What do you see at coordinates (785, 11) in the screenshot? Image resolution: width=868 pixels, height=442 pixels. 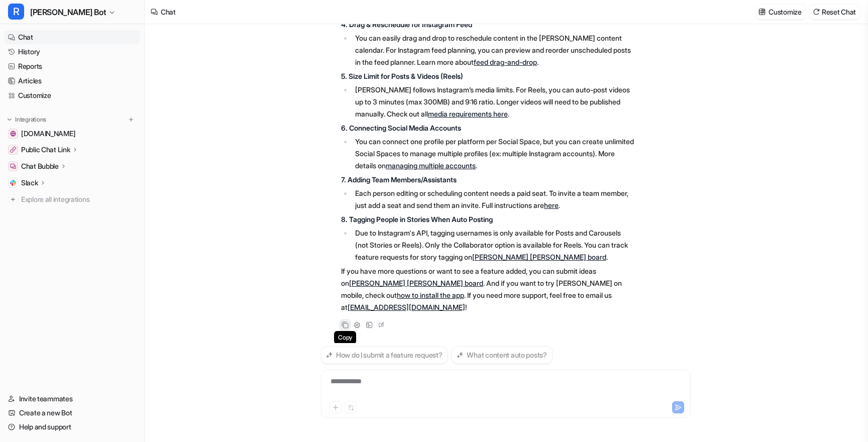 I see `p: Customize` at bounding box center [785, 11].